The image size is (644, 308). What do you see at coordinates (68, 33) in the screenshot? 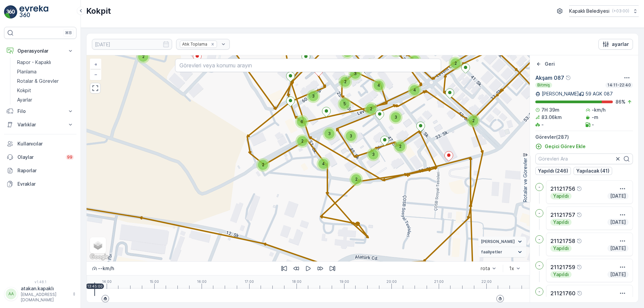
I see `p: ⌘B` at bounding box center [68, 33].